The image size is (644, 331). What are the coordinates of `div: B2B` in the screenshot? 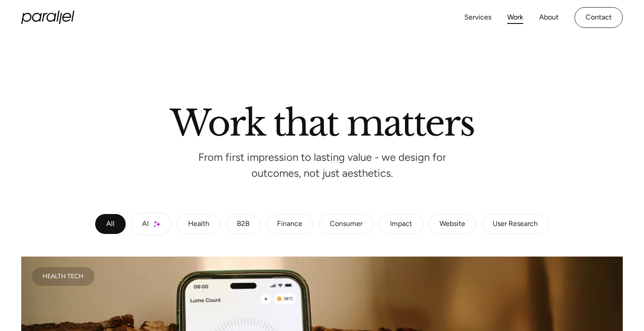 It's located at (243, 224).